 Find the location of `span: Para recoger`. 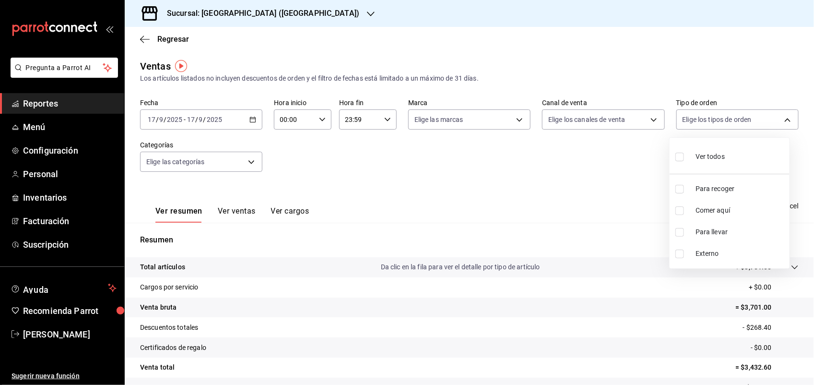

span: Para recoger is located at coordinates (741, 189).